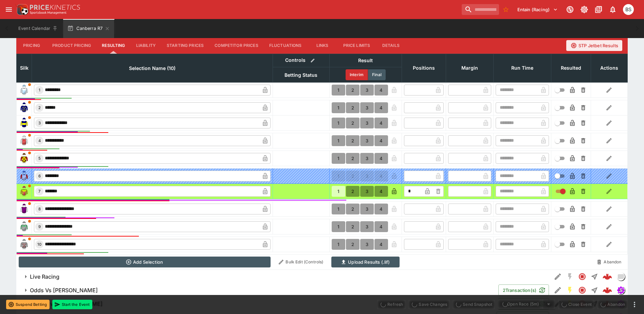 Image resolution: width=644 pixels, height=314 pixels. I want to click on button: Abandon, so click(609, 262).